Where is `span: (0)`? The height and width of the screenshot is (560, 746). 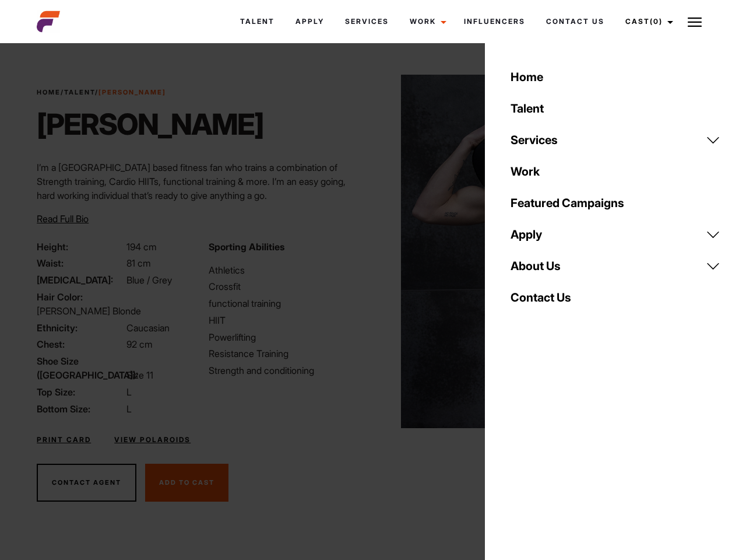 span: (0) is located at coordinates (656, 21).